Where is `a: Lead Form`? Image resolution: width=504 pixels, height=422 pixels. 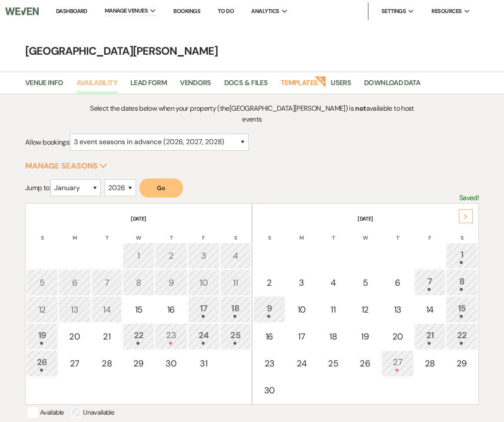 a: Lead Form is located at coordinates (148, 86).